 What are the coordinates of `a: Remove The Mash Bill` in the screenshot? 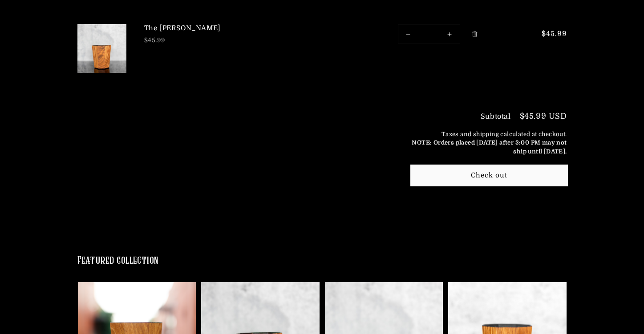 It's located at (474, 34).